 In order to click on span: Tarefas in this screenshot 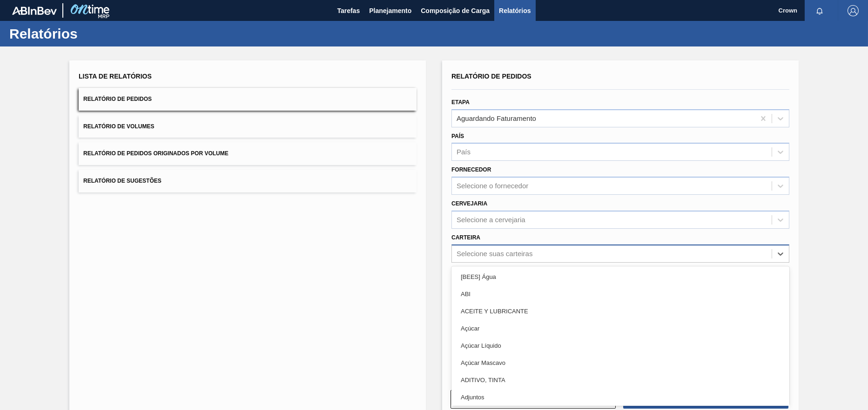, I will do `click(348, 11)`.